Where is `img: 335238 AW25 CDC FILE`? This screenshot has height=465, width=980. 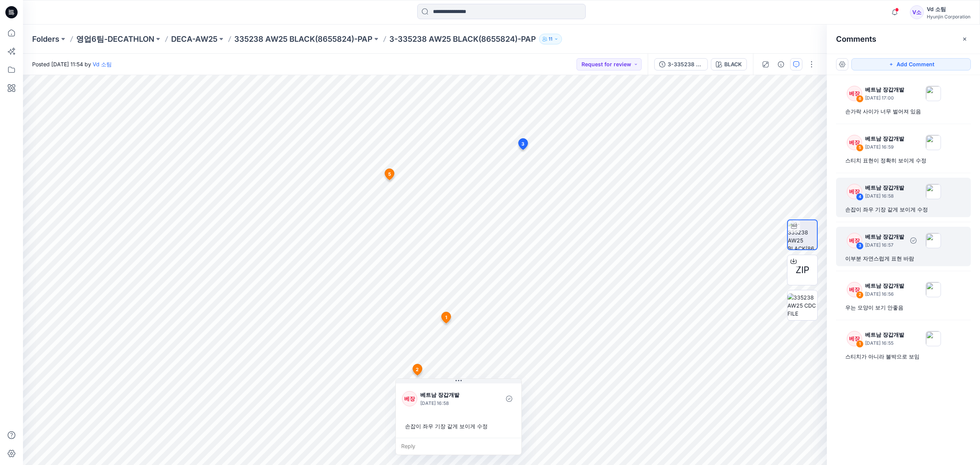
img: 335238 AW25 CDC FILE is located at coordinates (802, 305).